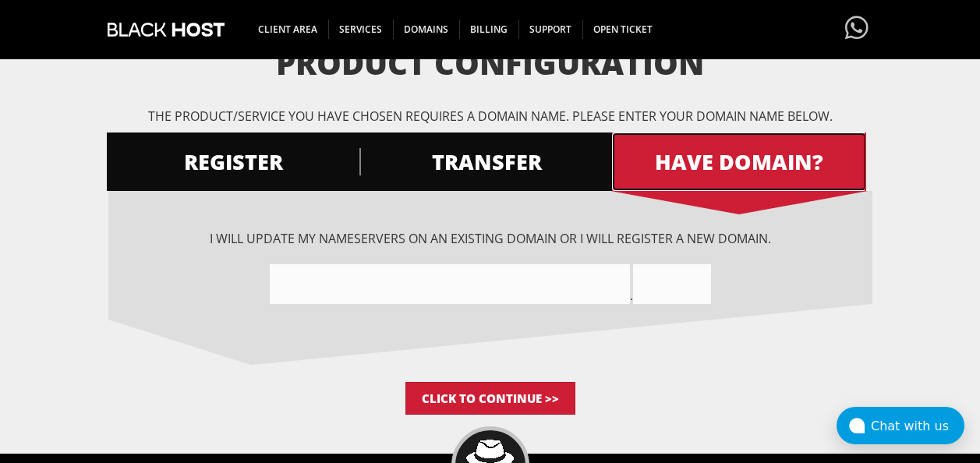 The height and width of the screenshot is (463, 980). Describe the element at coordinates (491, 398) in the screenshot. I see `input: Click to Continue >>` at that location.